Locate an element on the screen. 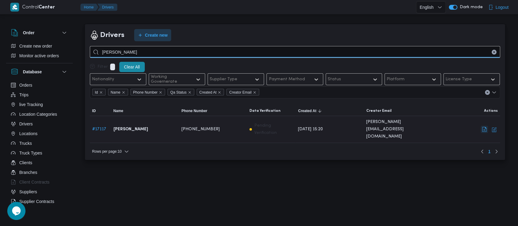 Image resolution: width=518 pixels, height=226 pixels. button: Location Categories is located at coordinates (39, 114).